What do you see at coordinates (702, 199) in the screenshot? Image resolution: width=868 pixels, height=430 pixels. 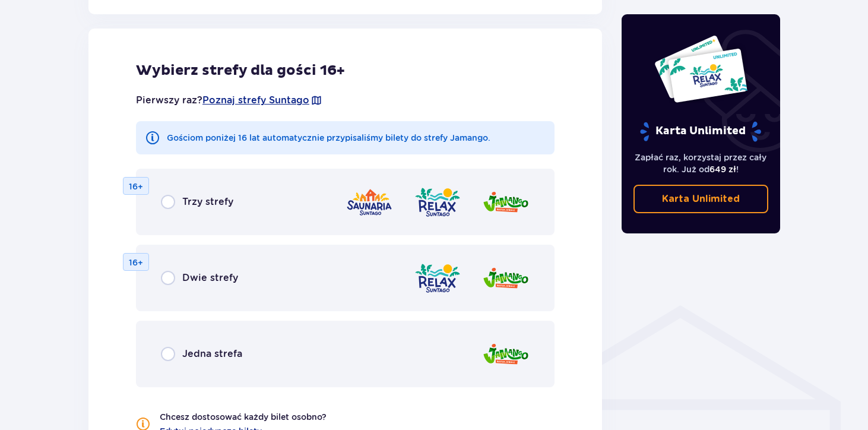 I see `a: Karta Unlimited` at bounding box center [702, 199].